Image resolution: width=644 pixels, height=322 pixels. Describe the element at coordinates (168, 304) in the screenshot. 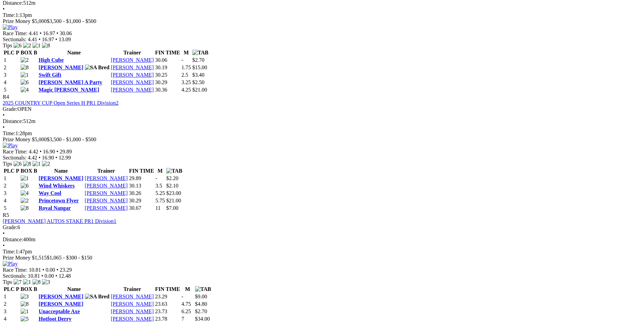

I see `td: 23.63` at that location.